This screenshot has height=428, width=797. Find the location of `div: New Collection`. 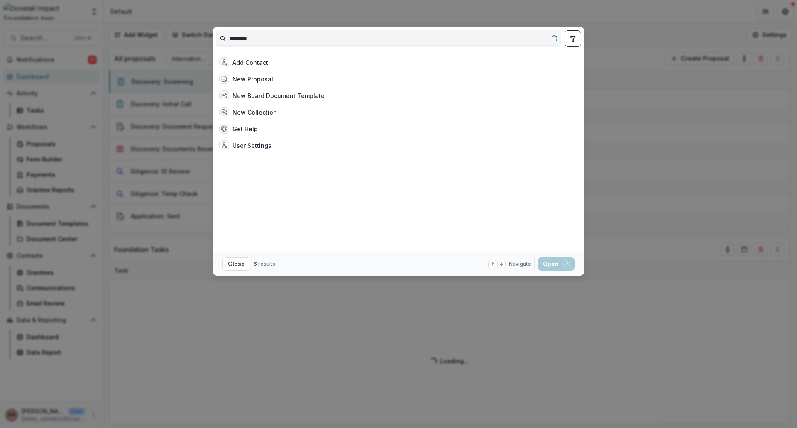

div: New Collection is located at coordinates (254, 112).